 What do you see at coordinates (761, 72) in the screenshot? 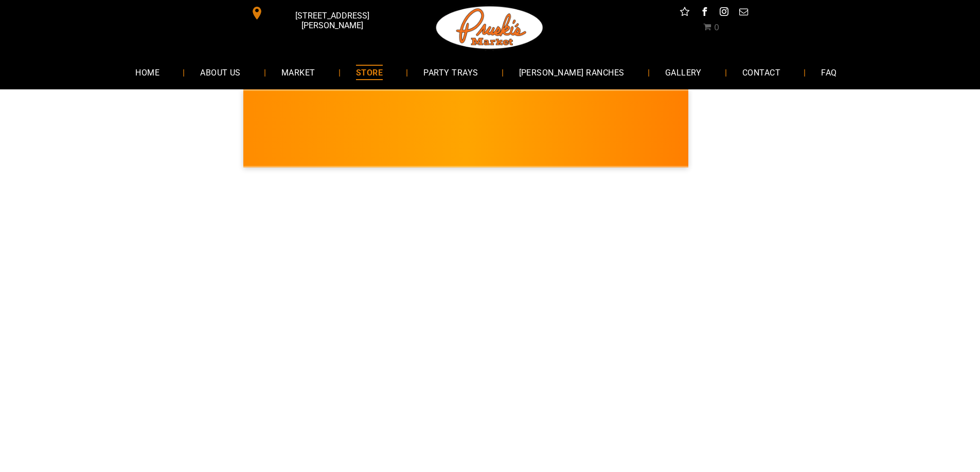
I see `a: CONTACT` at bounding box center [761, 72].